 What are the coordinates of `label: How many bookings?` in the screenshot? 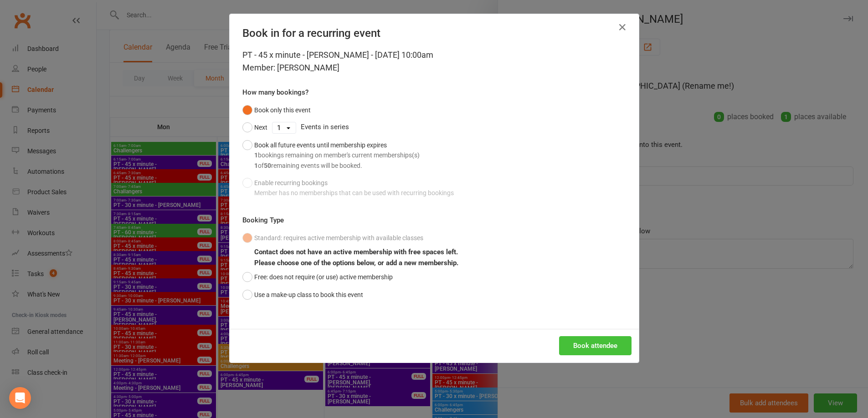 It's located at (275, 92).